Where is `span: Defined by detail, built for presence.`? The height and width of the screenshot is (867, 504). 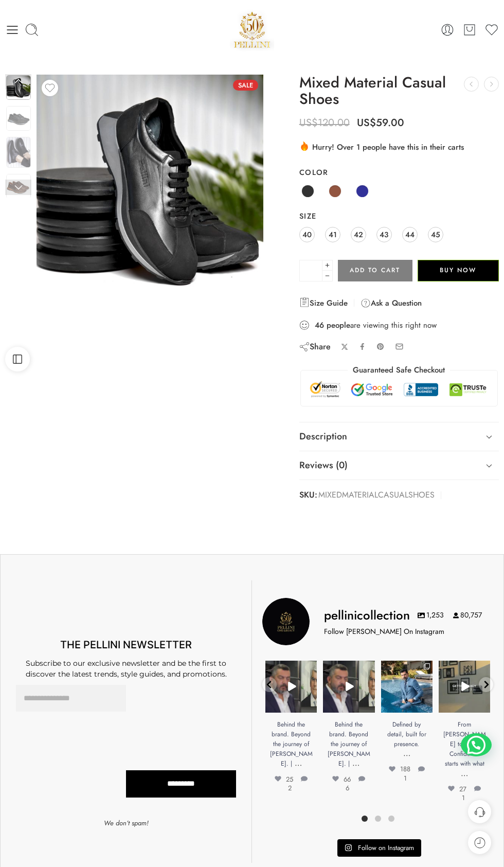
span: Defined by detail, built for presence. is located at coordinates (407, 734).